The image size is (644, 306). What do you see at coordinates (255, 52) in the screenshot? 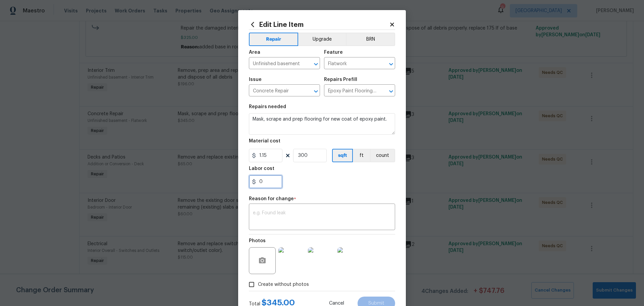
I see `h5: Area` at bounding box center [255, 52].